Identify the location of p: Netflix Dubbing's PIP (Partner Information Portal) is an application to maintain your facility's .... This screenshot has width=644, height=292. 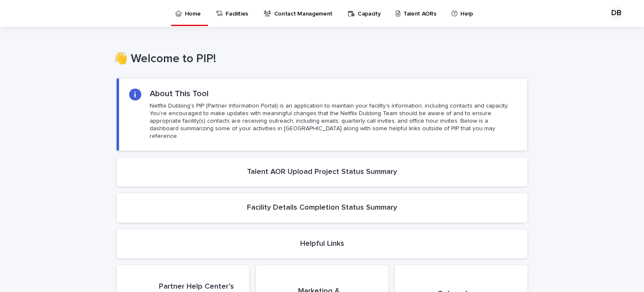
(334, 121).